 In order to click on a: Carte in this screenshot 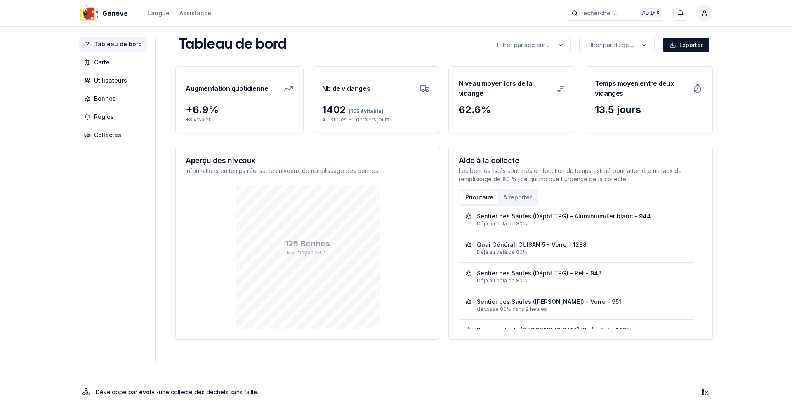, I will do `click(115, 62)`.